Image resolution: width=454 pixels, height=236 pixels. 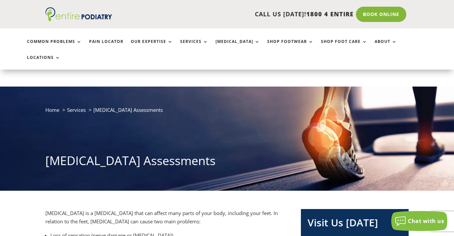 What do you see at coordinates (152, 46) in the screenshot?
I see `a: Our Expertise` at bounding box center [152, 46].